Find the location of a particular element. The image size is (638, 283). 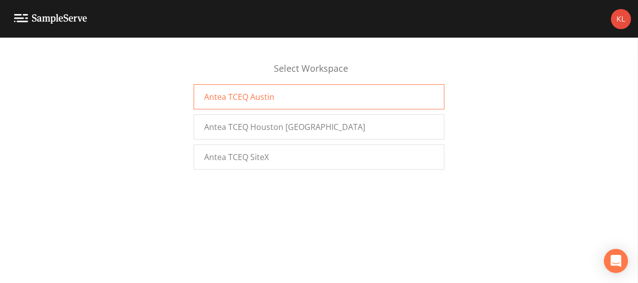

span: Antea TCEQ Austin is located at coordinates (239, 97).